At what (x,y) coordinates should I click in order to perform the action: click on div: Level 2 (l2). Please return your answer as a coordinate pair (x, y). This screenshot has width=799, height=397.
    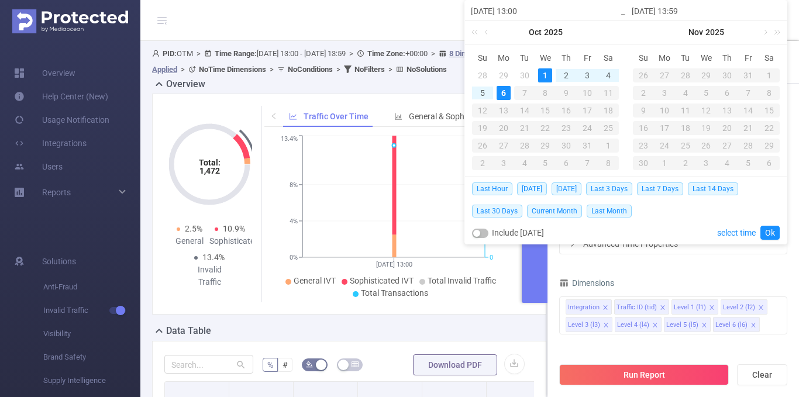
    Looking at the image, I should click on (739, 308).